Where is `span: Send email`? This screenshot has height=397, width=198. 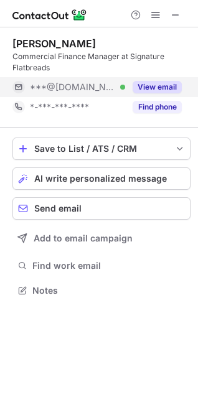
span: Send email is located at coordinates (58, 209).